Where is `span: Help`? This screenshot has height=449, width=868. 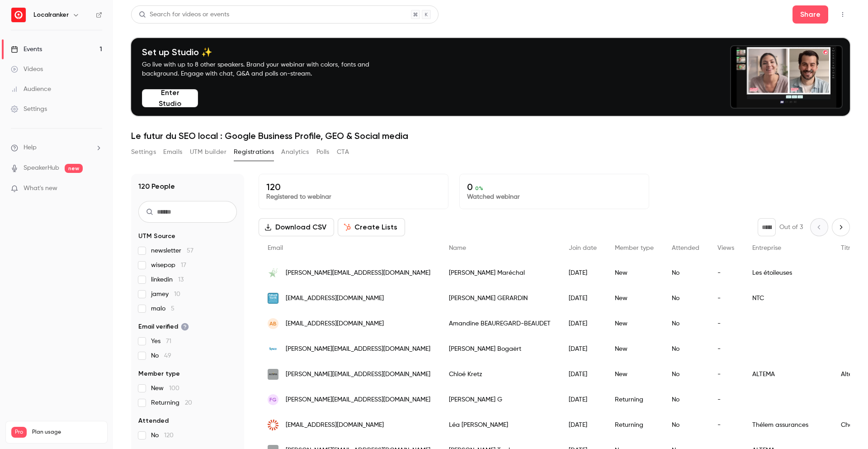 span: Help is located at coordinates (30, 148).